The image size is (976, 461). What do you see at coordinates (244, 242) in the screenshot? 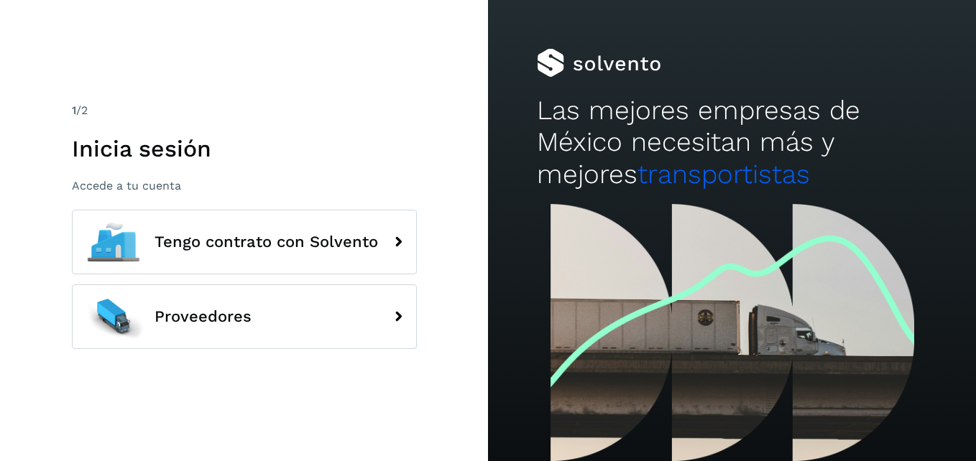
I see `button: Tengo contrato con Solvento` at bounding box center [244, 242].